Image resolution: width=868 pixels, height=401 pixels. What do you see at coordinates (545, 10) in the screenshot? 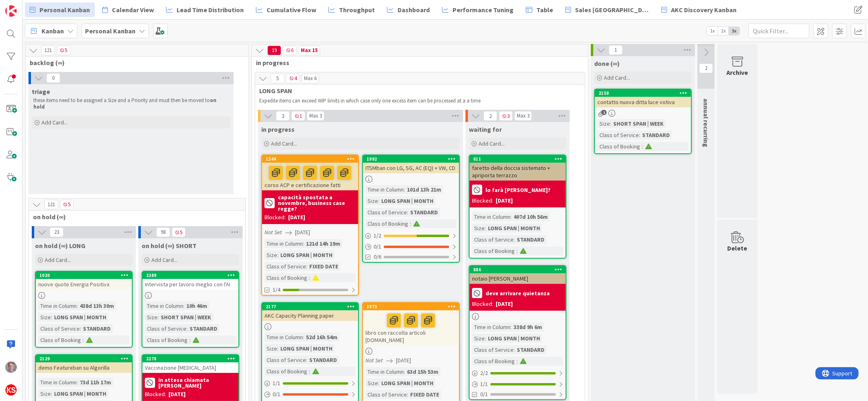
I see `span: Table` at bounding box center [545, 10].